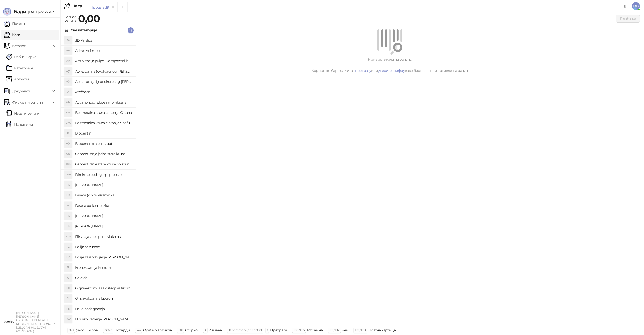 The height and width of the screenshot is (335, 644). I want to click on span: ⌘ command / ⌃ control, so click(245, 330).